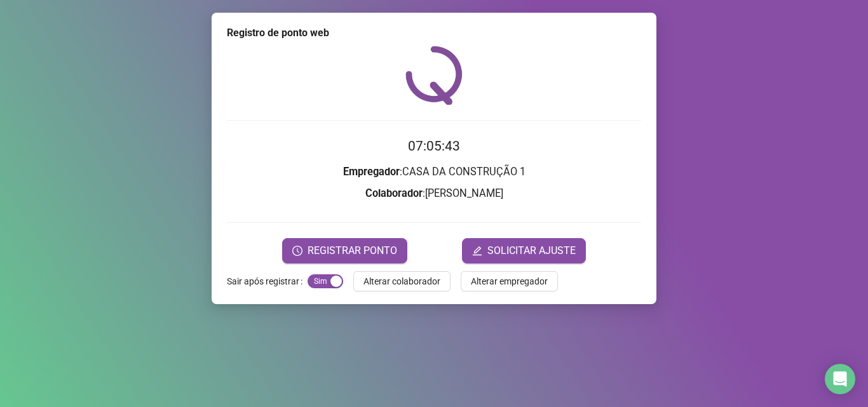  Describe the element at coordinates (352, 251) in the screenshot. I see `span: REGISTRAR PONTO` at that location.